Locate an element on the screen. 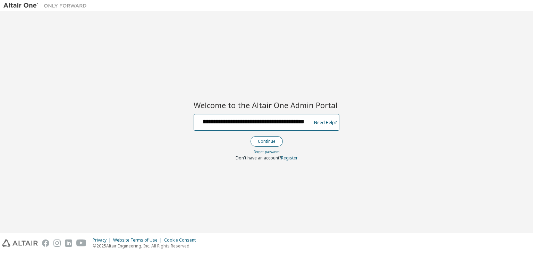 The height and width of the screenshot is (253, 533). img: facebook.svg is located at coordinates (45, 243).